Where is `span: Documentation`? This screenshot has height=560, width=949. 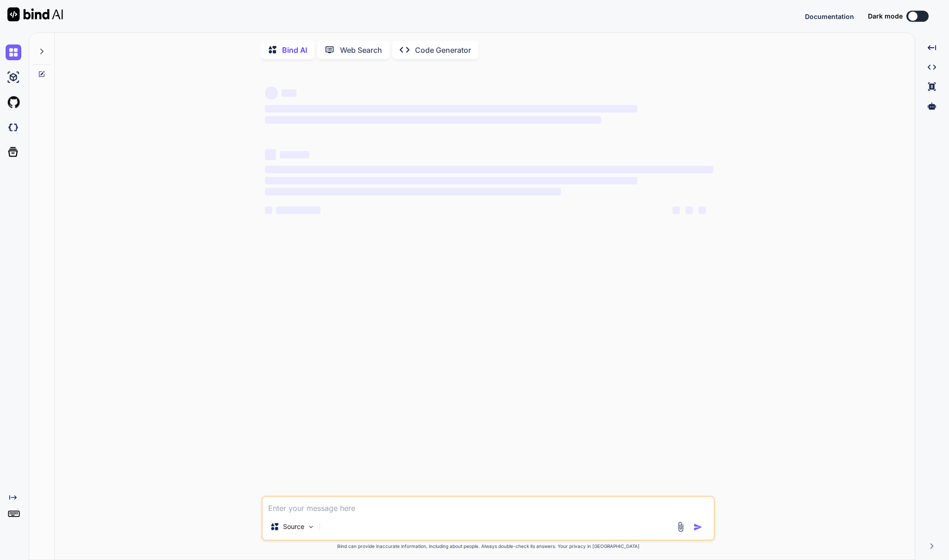 span: Documentation is located at coordinates (829, 16).